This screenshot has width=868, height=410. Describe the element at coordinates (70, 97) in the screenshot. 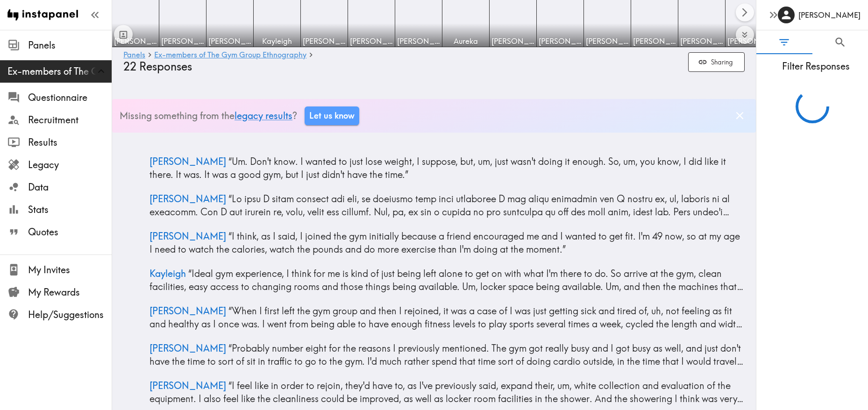

I see `span: Questionnaire` at that location.